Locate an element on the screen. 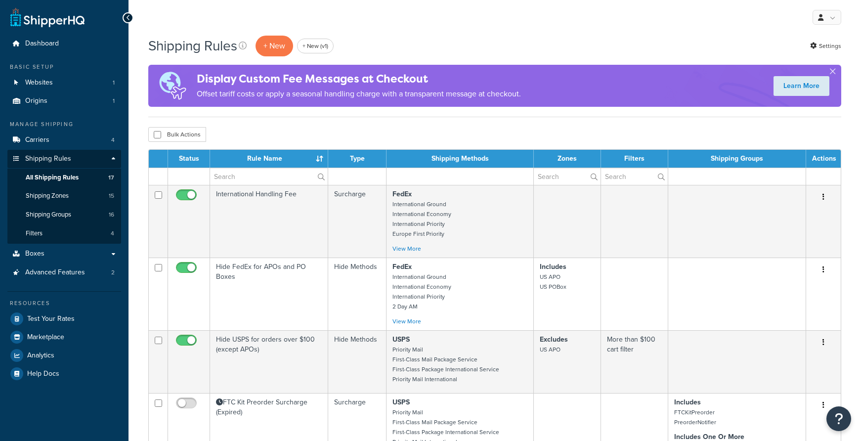 The width and height of the screenshot is (861, 441). li: Boxes is located at coordinates (64, 254).